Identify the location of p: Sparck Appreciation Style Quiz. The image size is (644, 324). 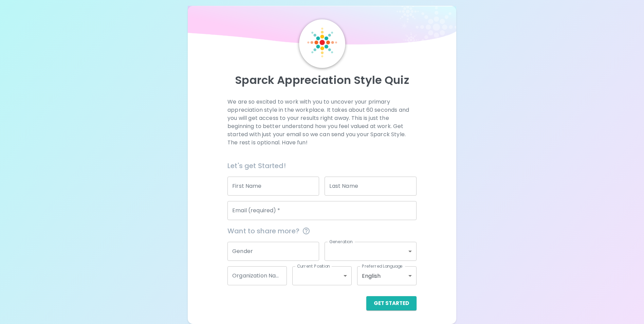
(322, 80).